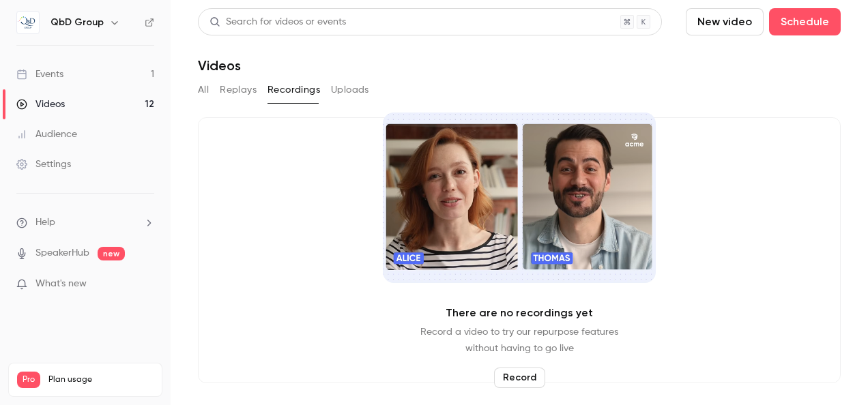 Image resolution: width=868 pixels, height=405 pixels. Describe the element at coordinates (238, 90) in the screenshot. I see `button: Replays` at that location.